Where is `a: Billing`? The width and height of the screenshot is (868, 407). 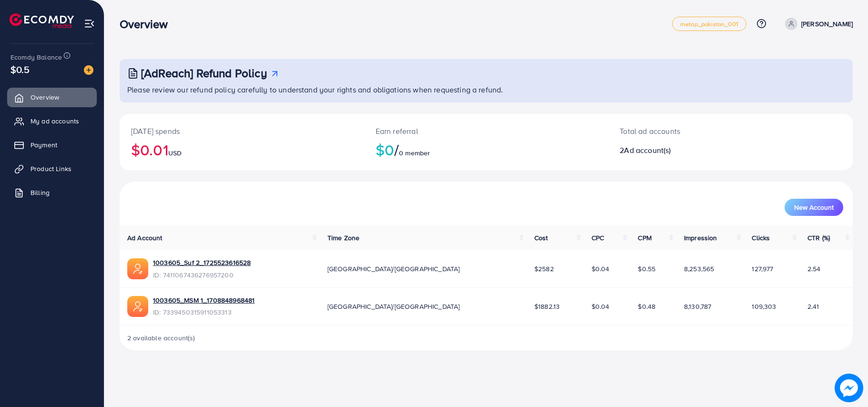 a: Billing is located at coordinates (52, 192).